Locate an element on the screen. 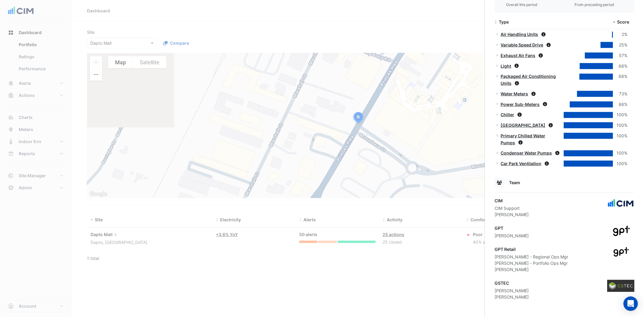 Image resolution: width=644 pixels, height=317 pixels. div: GSTEC is located at coordinates (511, 283).